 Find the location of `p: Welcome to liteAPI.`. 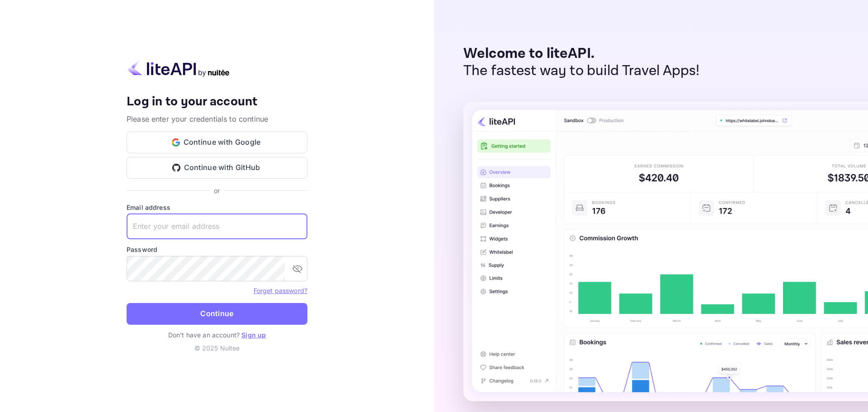

p: Welcome to liteAPI. is located at coordinates (581, 54).